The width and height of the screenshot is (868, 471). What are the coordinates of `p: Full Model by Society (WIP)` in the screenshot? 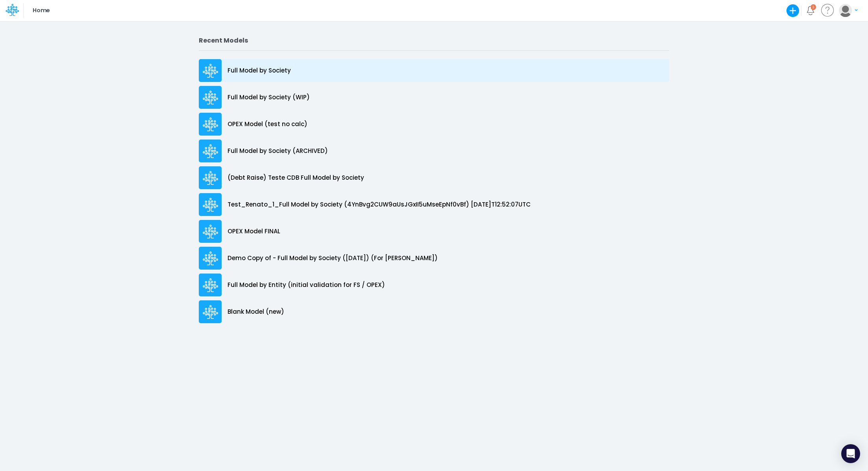 It's located at (269, 97).